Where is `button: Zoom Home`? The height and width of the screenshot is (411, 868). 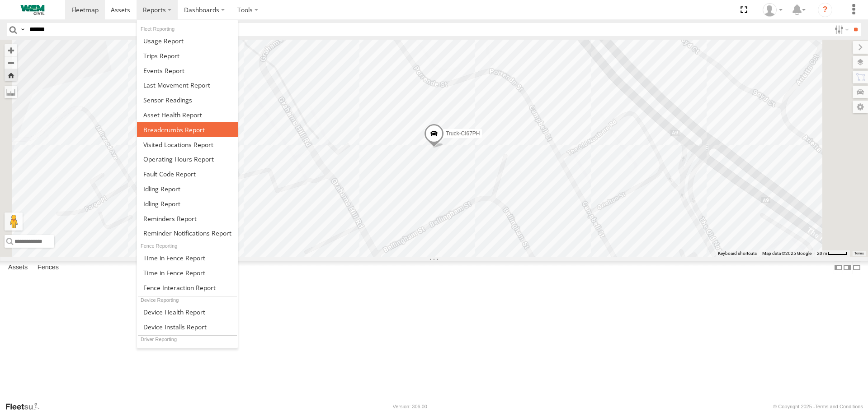 button: Zoom Home is located at coordinates (11, 75).